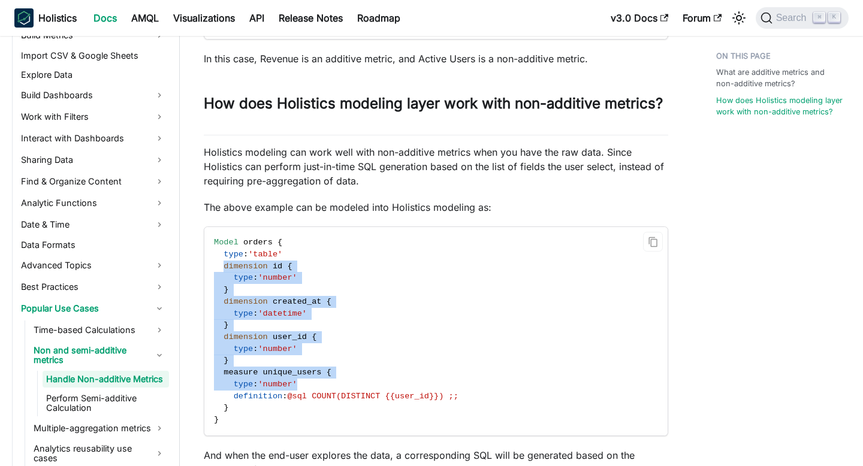 This screenshot has height=466, width=863. Describe the element at coordinates (436, 167) in the screenshot. I see `p: Holistics modeling can work well with non-additive metrics when you have the raw data. Since Holi...` at that location.